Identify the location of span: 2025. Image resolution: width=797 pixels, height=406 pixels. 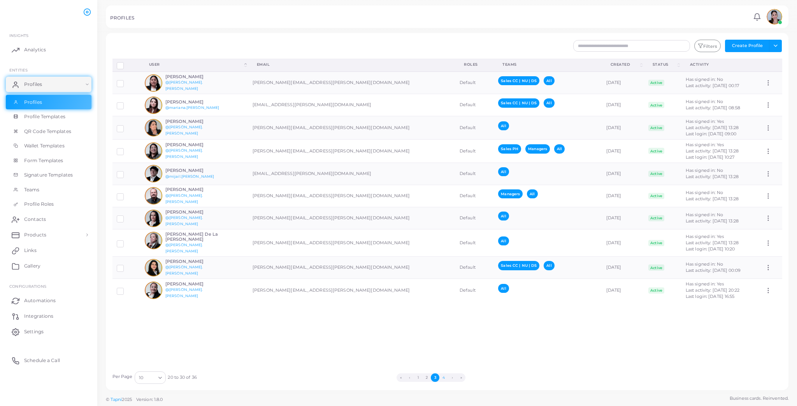
(127, 400).